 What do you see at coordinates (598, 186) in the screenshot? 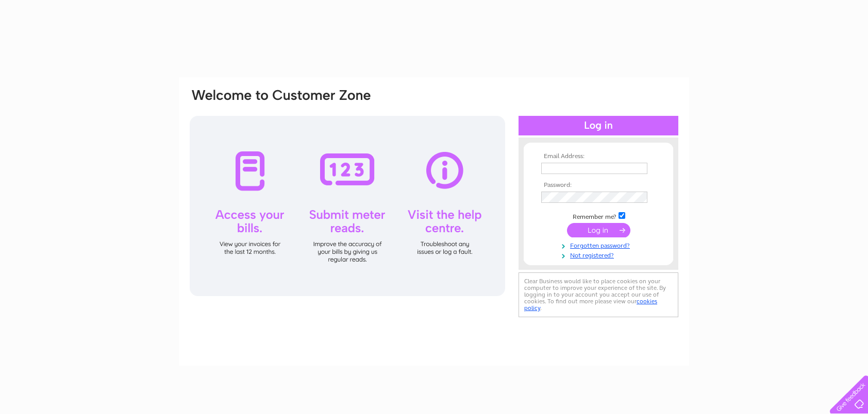
I see `th: Password:` at bounding box center [598, 186].